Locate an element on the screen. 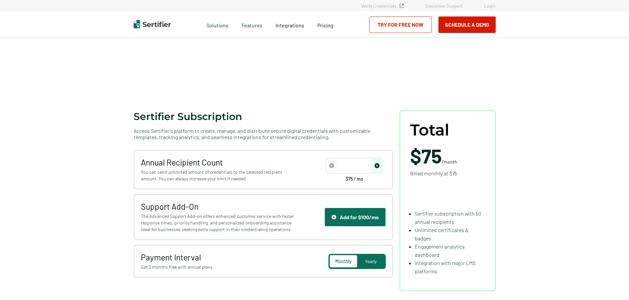  span: Solutions is located at coordinates (217, 24).